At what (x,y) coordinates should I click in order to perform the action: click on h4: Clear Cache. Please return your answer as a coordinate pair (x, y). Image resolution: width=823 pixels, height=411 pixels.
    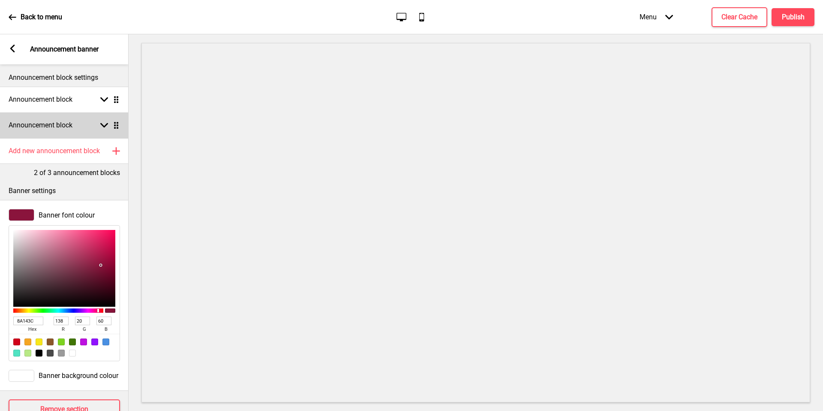
    Looking at the image, I should click on (740, 17).